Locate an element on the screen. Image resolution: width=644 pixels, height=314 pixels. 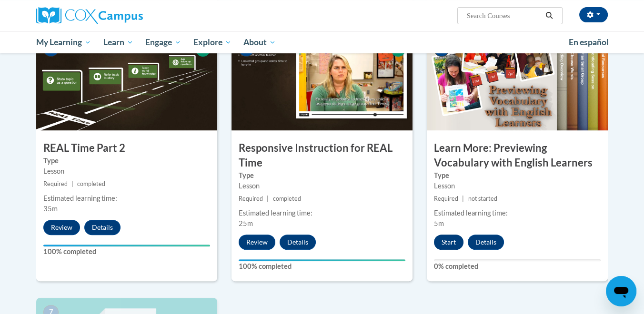
span: About is located at coordinates (260, 42).